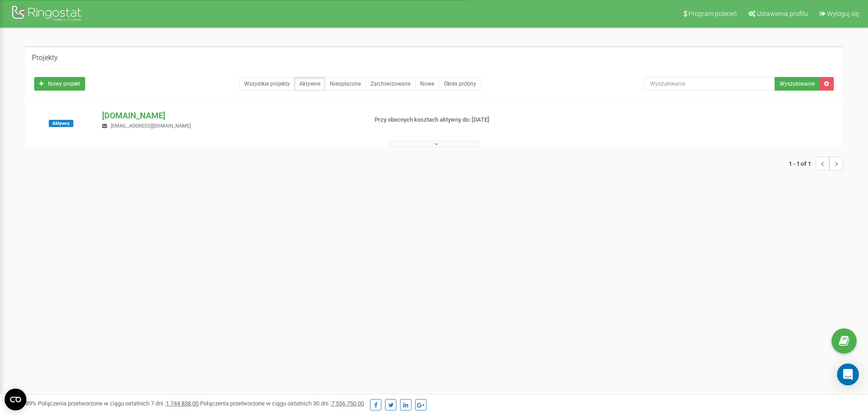 The width and height of the screenshot is (868, 415). Describe the element at coordinates (348, 403) in the screenshot. I see `u: 7 556 750,00` at that location.